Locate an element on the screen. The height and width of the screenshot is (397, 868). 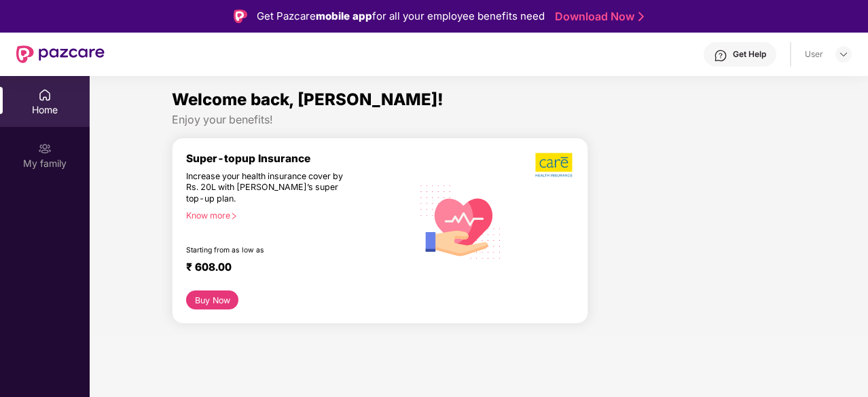
a: Download Now is located at coordinates (597, 16).